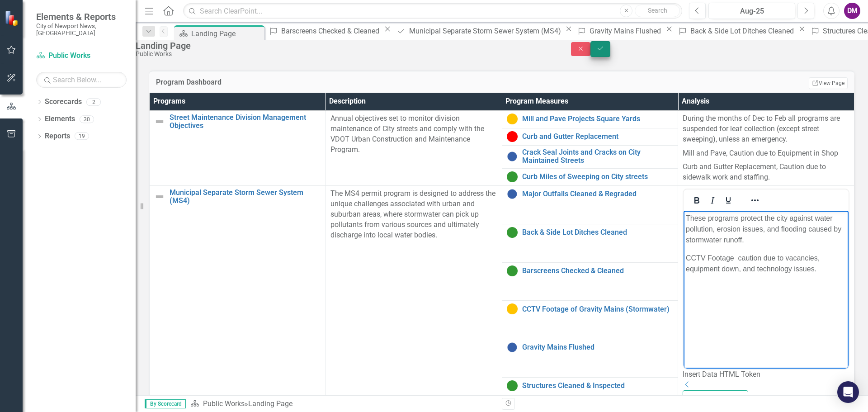 This screenshot has height=412, width=868. Describe the element at coordinates (94, 101) in the screenshot. I see `div: 2` at that location.